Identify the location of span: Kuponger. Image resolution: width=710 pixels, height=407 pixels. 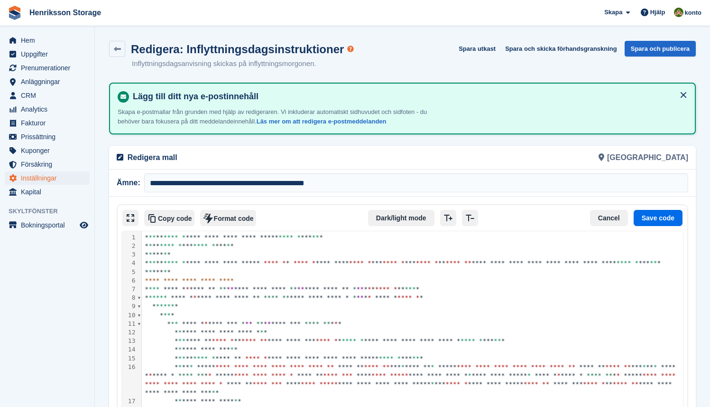
(49, 150).